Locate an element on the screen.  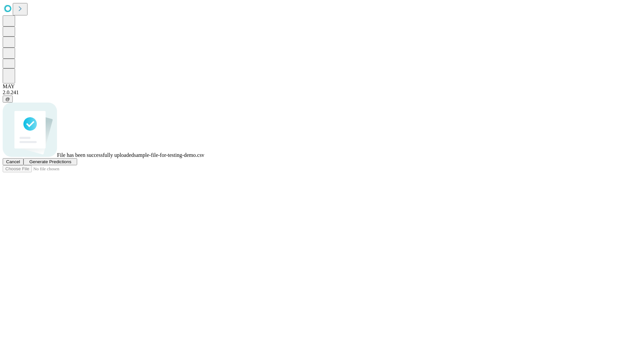
div: MAY is located at coordinates (322, 86).